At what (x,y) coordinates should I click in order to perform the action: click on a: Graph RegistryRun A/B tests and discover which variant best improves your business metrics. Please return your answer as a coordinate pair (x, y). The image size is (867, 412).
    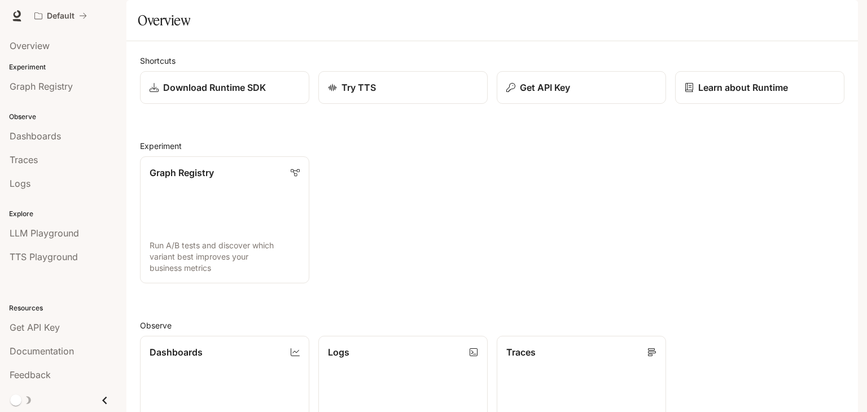
    Looking at the image, I should click on (225, 220).